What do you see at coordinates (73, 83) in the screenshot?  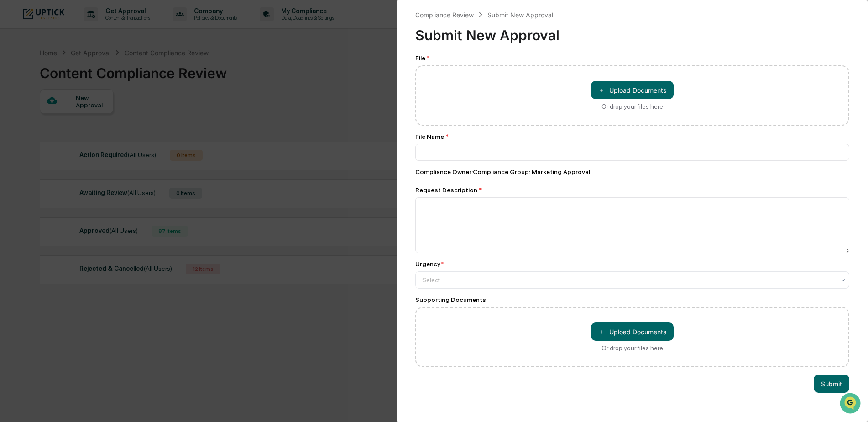 I see `div: We're available if you need us!` at bounding box center [73, 83].